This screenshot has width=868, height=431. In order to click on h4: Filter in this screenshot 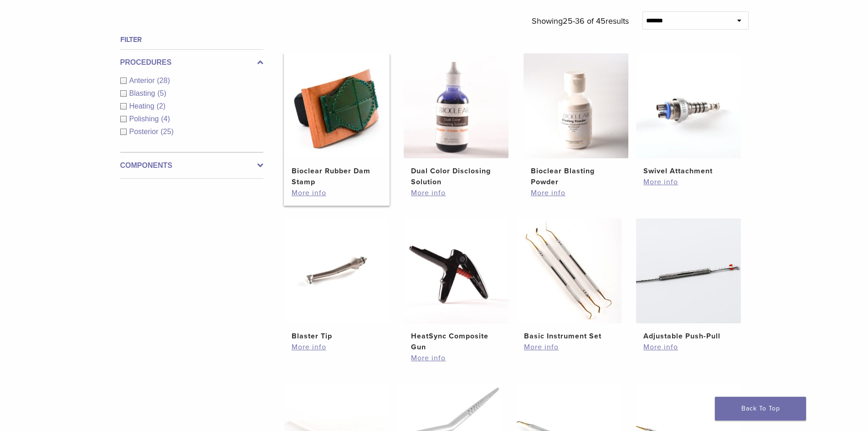, I will do `click(192, 39)`.